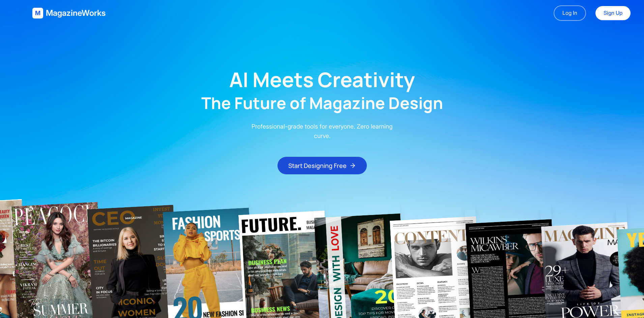  Describe the element at coordinates (613, 13) in the screenshot. I see `a: Sign Up` at that location.